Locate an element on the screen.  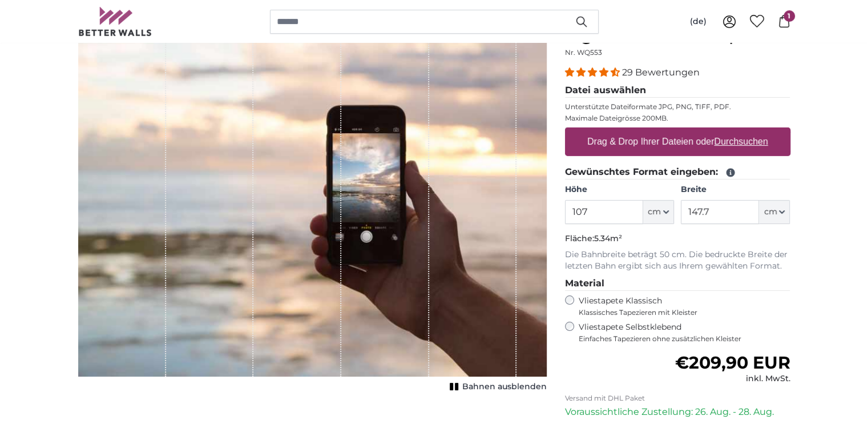
legend: Datei auswählen is located at coordinates (677, 90).